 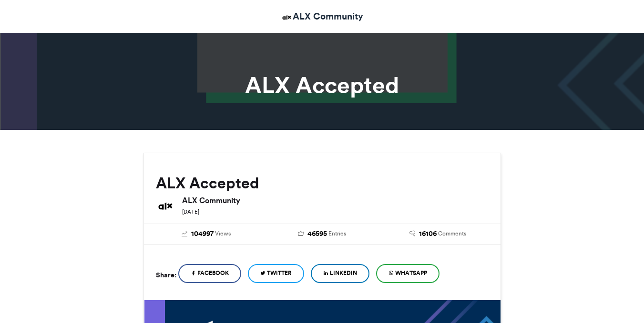 I want to click on span: 46595, so click(x=317, y=234).